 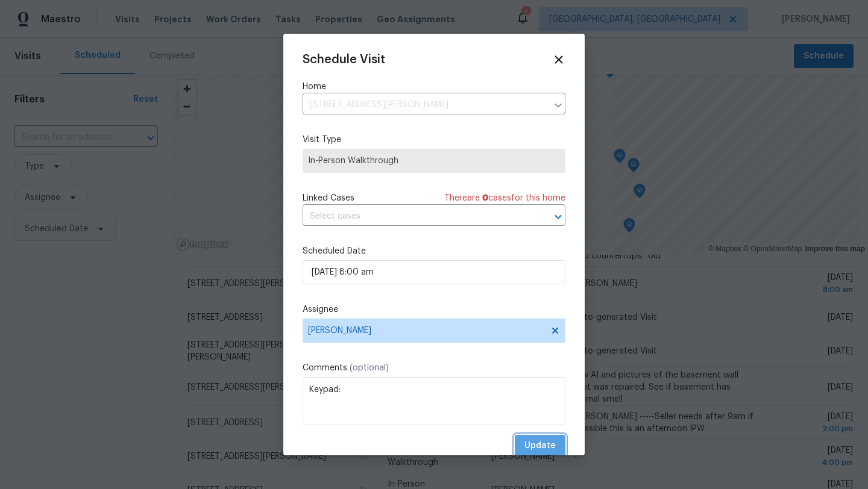 I want to click on span: Linked Cases, so click(x=328, y=198).